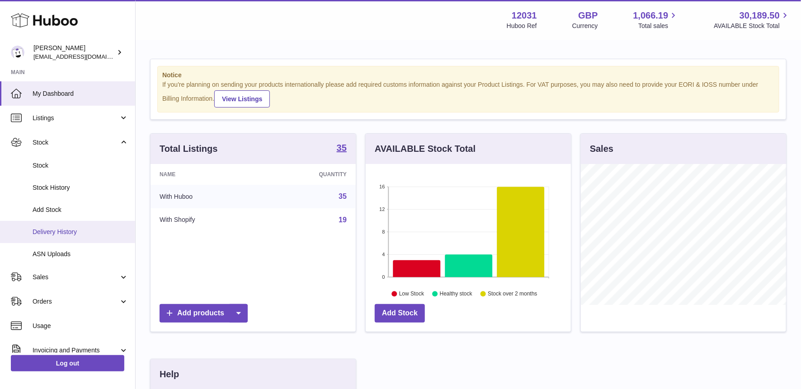 Image resolution: width=801 pixels, height=389 pixels. I want to click on span: 1,066.19, so click(651, 15).